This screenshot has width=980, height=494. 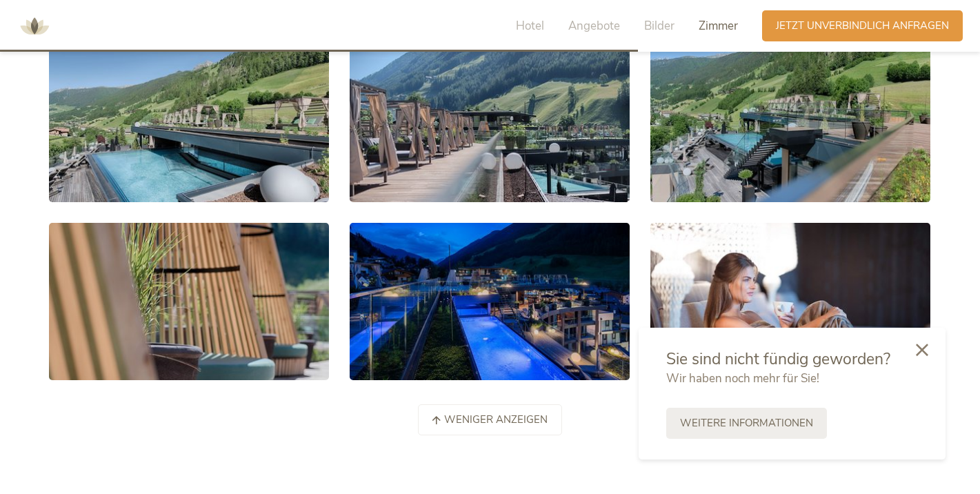 I want to click on span: Angebote, so click(x=594, y=25).